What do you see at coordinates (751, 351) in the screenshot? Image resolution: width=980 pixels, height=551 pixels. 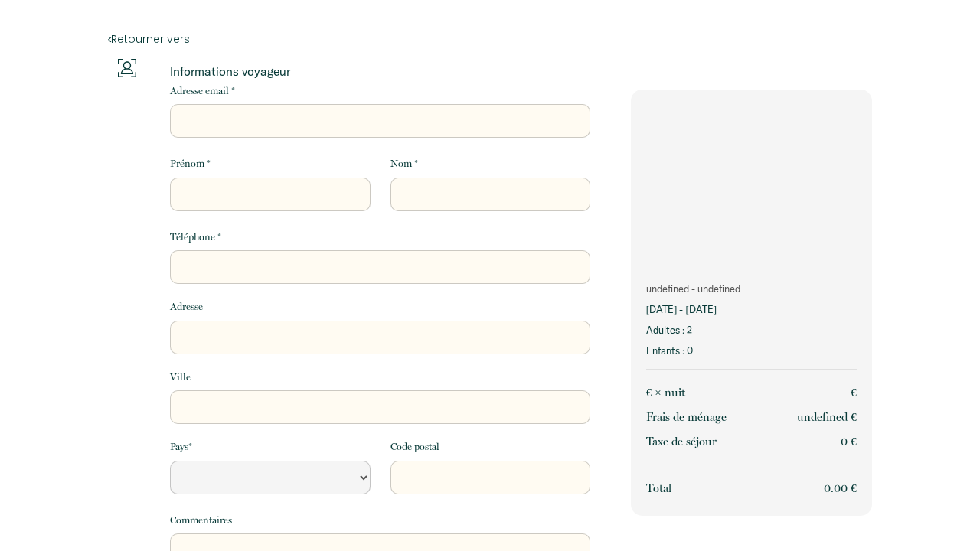 I see `p: Enfants : 0` at bounding box center [751, 351].